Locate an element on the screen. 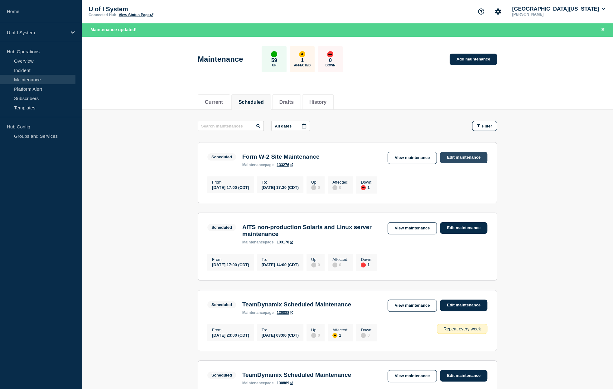 Image resolution: width=613 pixels, height=389 pixels. a: View Status Page is located at coordinates (136, 15).